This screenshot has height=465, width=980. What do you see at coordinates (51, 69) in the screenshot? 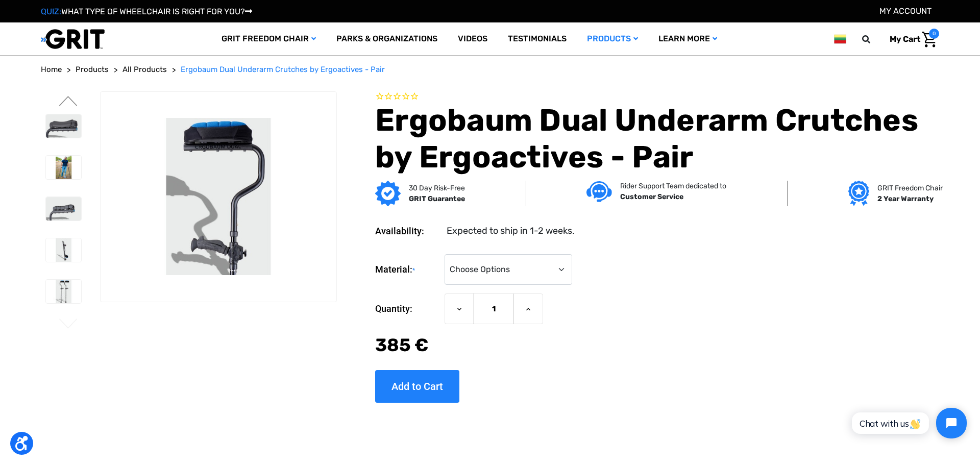
I see `span: Home` at bounding box center [51, 69].